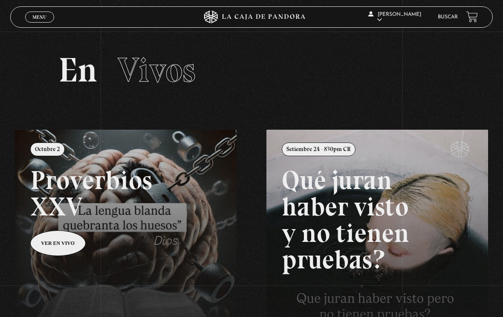 The height and width of the screenshot is (317, 503). I want to click on span: Vivos, so click(157, 70).